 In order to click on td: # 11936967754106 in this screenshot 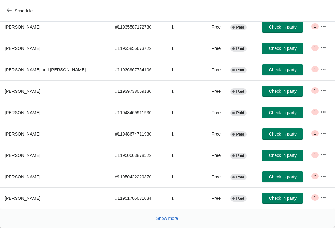, I will do `click(138, 70)`.